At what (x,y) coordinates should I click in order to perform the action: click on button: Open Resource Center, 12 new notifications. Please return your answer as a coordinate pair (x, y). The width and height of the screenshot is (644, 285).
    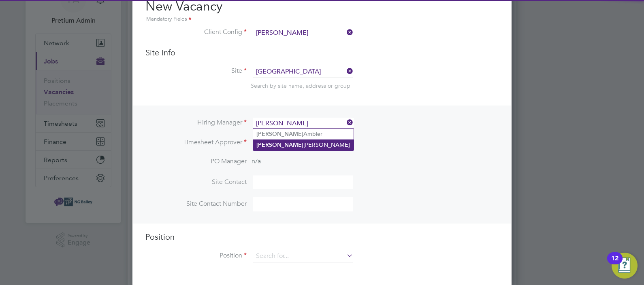
    Looking at the image, I should click on (624, 266).